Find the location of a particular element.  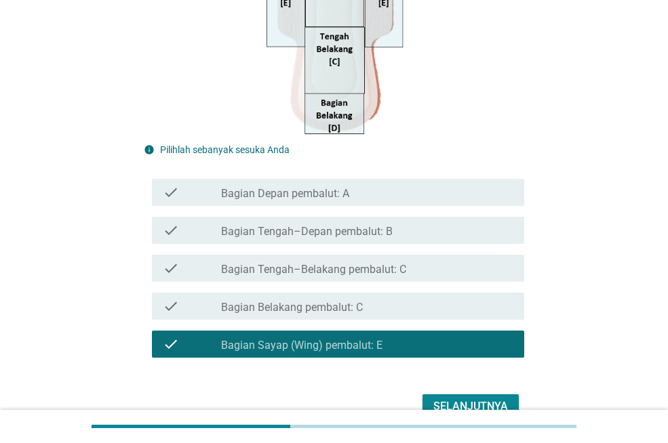

label: Bagian Tengah–Depan pembalut: B is located at coordinates (306, 232).